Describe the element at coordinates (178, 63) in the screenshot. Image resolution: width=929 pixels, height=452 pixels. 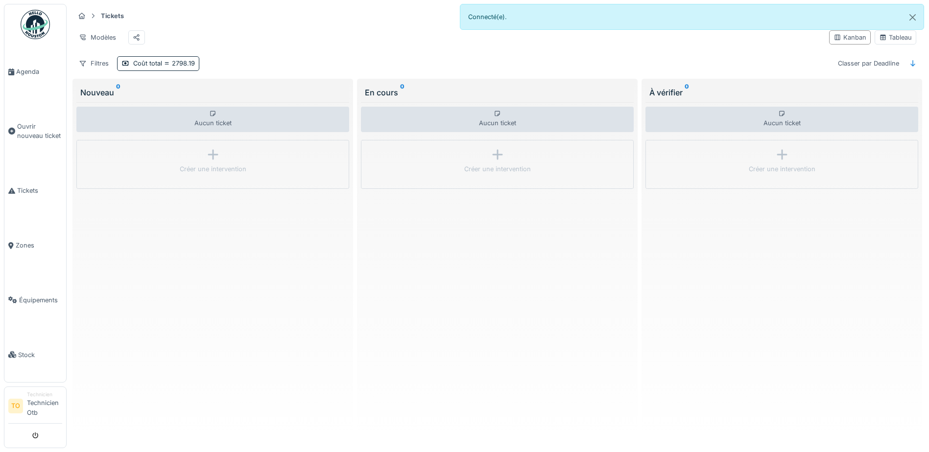
I see `span: 2798.19` at that location.